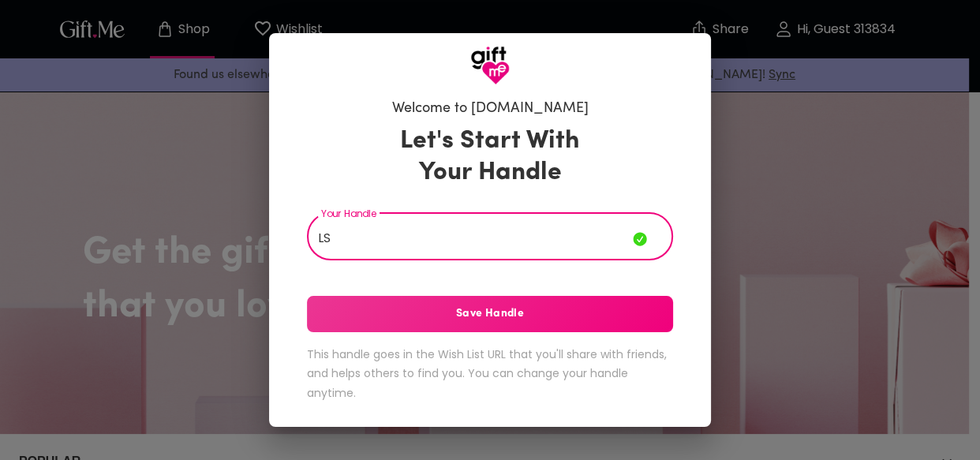  Describe the element at coordinates (490, 314) in the screenshot. I see `button: Save Handle` at that location.